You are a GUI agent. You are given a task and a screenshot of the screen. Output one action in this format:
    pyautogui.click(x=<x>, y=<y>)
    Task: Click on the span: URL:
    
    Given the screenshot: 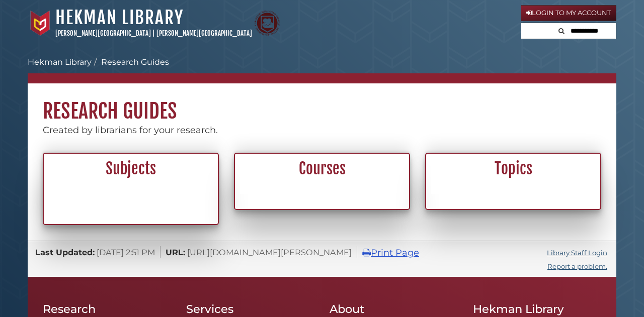 What is the action you would take?
    pyautogui.click(x=175, y=252)
    